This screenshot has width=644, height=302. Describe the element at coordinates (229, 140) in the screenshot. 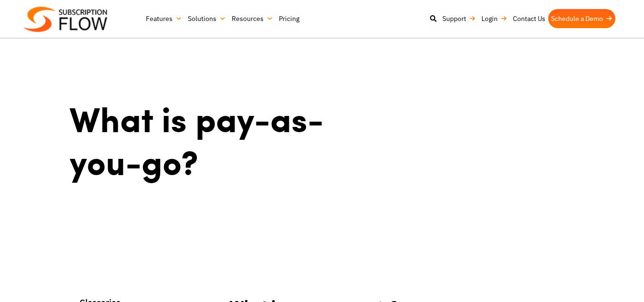

I see `h1: What is pay-as-you-go?` at that location.